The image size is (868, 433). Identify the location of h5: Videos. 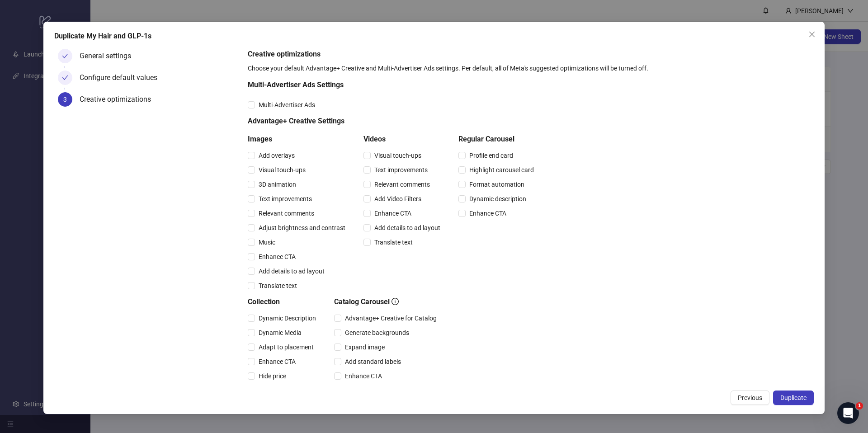
(403, 140).